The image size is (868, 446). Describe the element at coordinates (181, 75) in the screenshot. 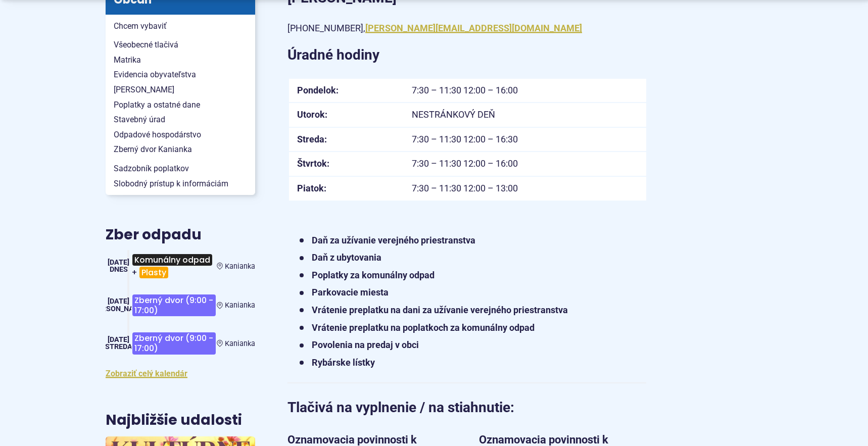

I see `span: Evidencia obyvateľstva` at that location.